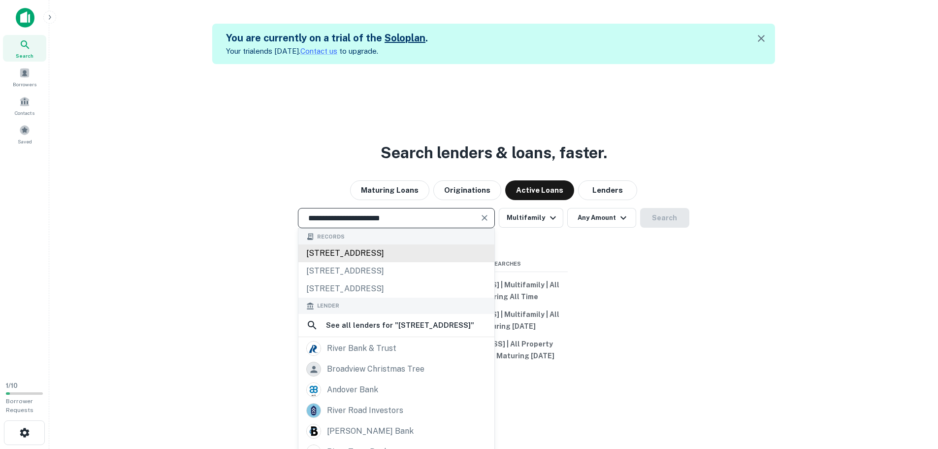  Describe the element at coordinates (25, 134) in the screenshot. I see `div: Saved` at that location.